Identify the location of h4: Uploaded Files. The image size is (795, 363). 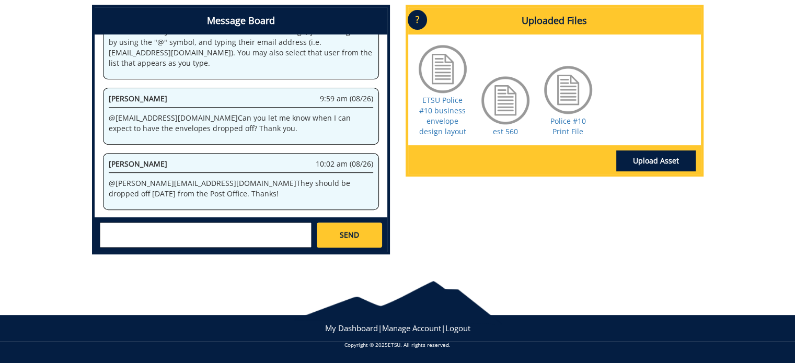
(555, 21).